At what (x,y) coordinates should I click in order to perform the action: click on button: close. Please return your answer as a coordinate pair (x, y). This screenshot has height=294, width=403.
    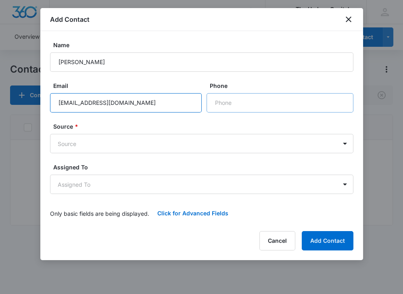
    Looking at the image, I should click on (349, 19).